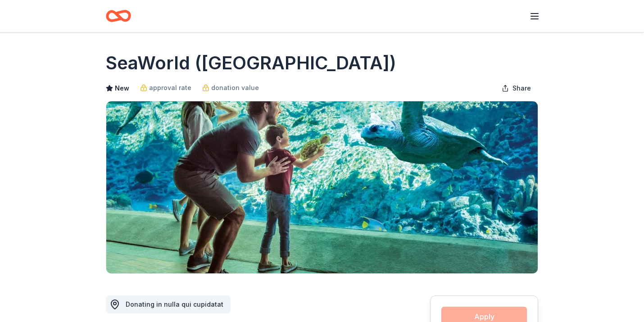 This screenshot has height=322, width=644. I want to click on span: Donating in nulla qui cupidatat, so click(174, 304).